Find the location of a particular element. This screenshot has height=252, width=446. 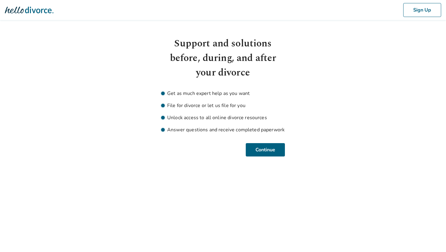

img: Hello Divorce Logo is located at coordinates (29, 10).